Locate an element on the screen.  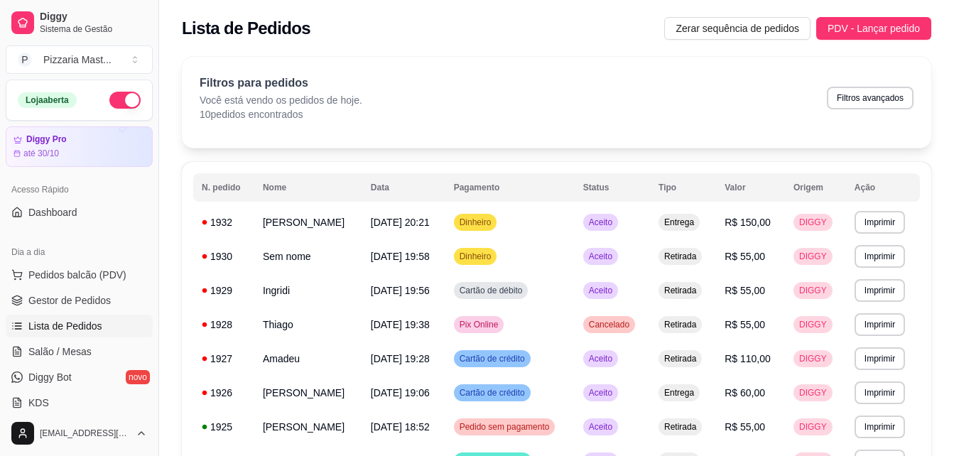
span: P is located at coordinates (25, 60).